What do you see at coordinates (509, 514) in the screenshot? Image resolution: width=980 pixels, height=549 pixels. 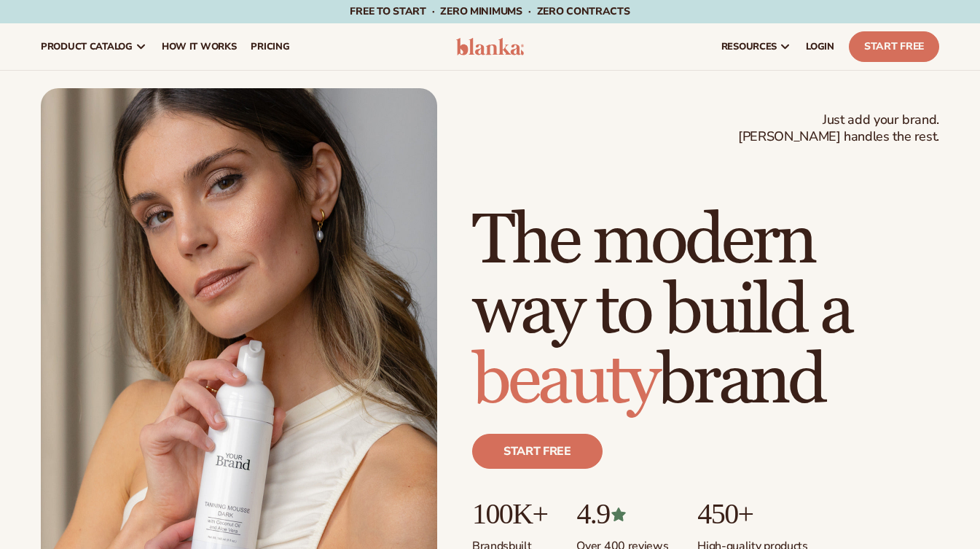 I see `p: 100K+` at bounding box center [509, 514].